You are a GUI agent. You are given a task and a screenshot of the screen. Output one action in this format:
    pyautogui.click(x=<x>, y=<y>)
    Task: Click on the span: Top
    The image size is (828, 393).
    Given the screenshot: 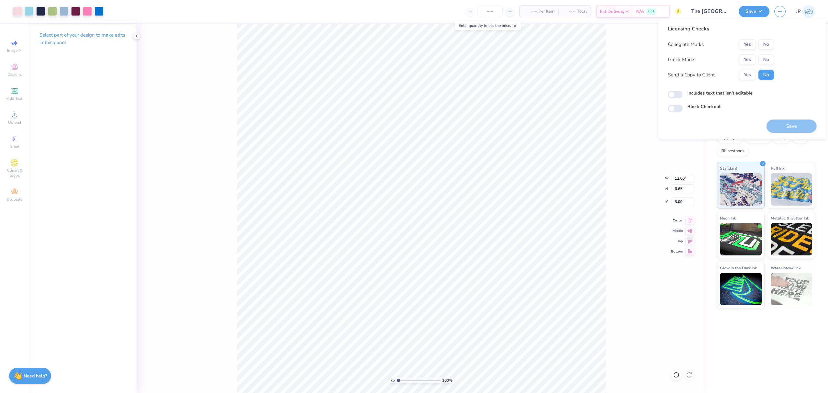 What is the action you would take?
    pyautogui.click(x=677, y=241)
    